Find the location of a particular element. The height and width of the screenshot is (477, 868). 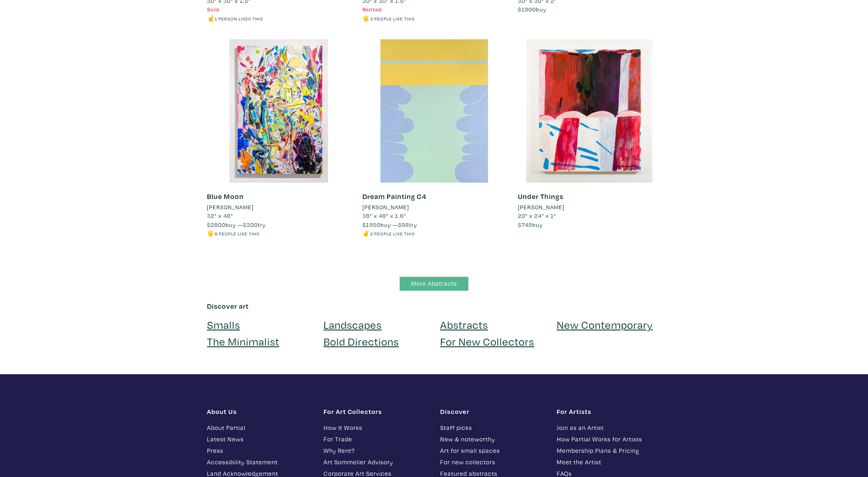

span: $300 is located at coordinates (250, 224).